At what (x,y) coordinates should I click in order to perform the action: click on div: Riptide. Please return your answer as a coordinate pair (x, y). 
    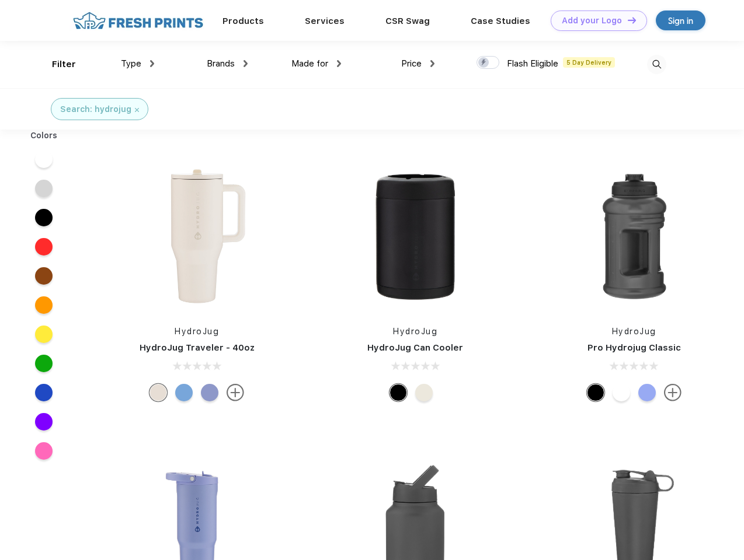
    Looking at the image, I should click on (184, 392).